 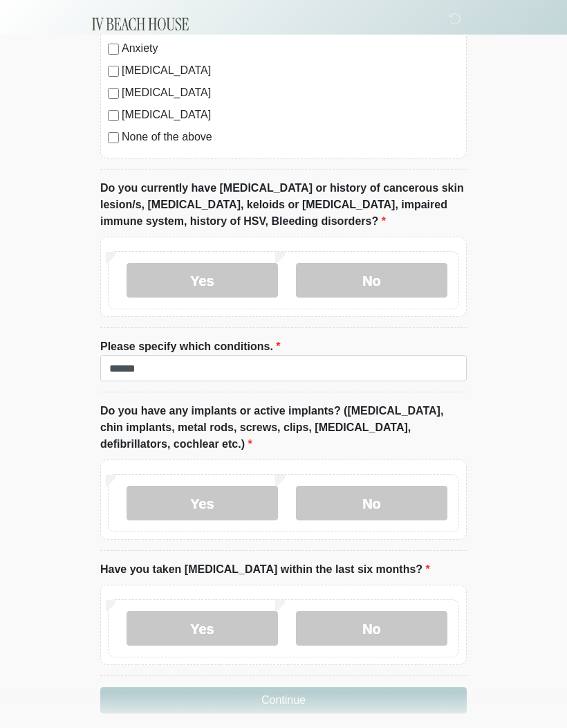 What do you see at coordinates (291, 137) in the screenshot?
I see `label: None of the above` at bounding box center [291, 137].